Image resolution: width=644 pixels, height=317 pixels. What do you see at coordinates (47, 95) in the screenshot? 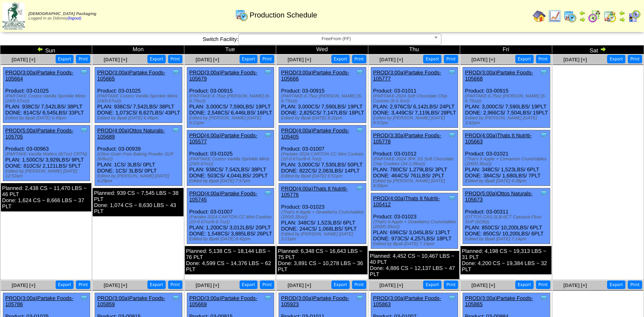
I see `div: Product: 03-01025 PLAN: 938CS / 7,542LBS / 38PLT DONE: 814CS / 6,545LBS / 33PLT` at bounding box center [47, 95].